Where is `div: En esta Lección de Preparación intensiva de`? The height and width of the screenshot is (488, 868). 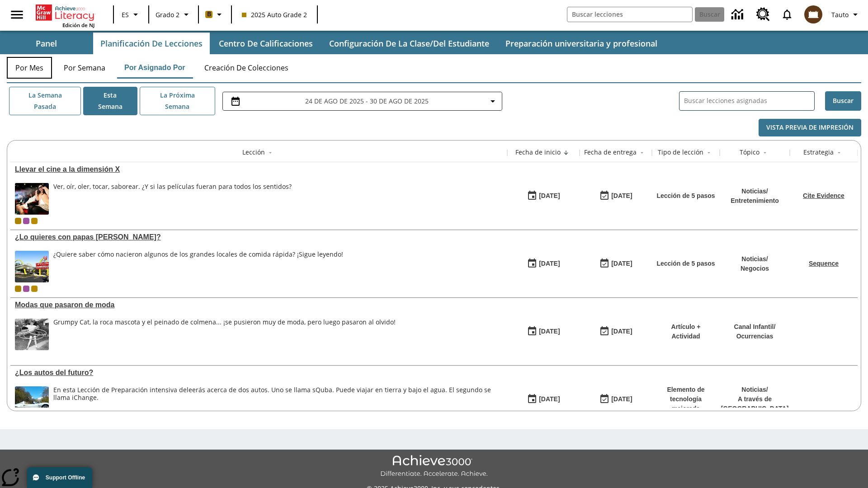 div: En esta Lección de Preparación intensiva de is located at coordinates (278, 394).